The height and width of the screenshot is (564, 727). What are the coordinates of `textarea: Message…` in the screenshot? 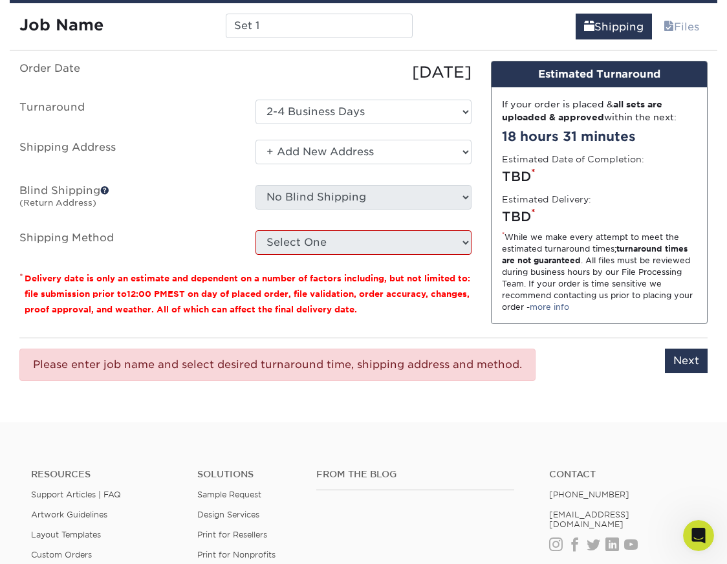 It's located at (129, 397).